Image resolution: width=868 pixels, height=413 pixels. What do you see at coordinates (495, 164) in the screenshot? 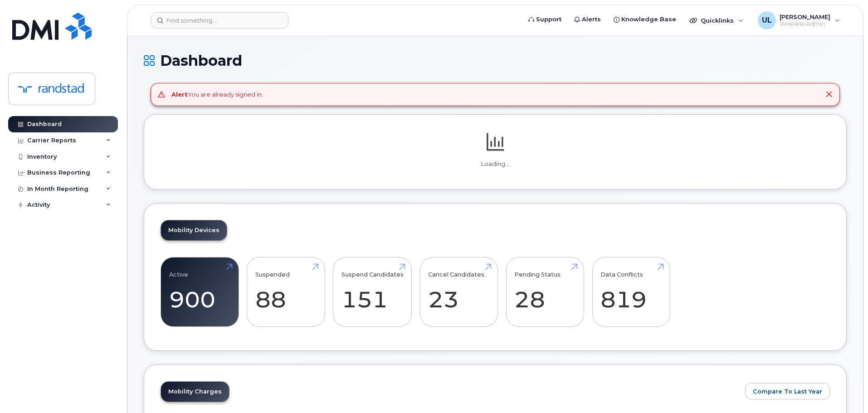
I see `p: Loading...` at bounding box center [495, 164].